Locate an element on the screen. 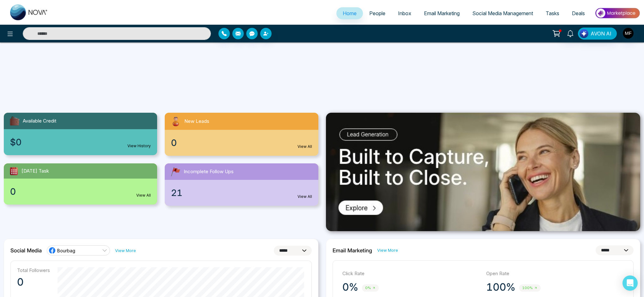 Image resolution: width=644 pixels, height=297 pixels. span: Tasks is located at coordinates (552, 13).